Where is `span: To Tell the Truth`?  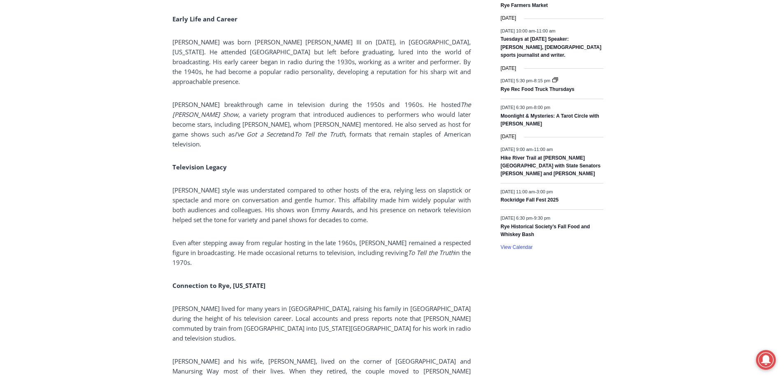
span: To Tell the Truth is located at coordinates (319, 134).